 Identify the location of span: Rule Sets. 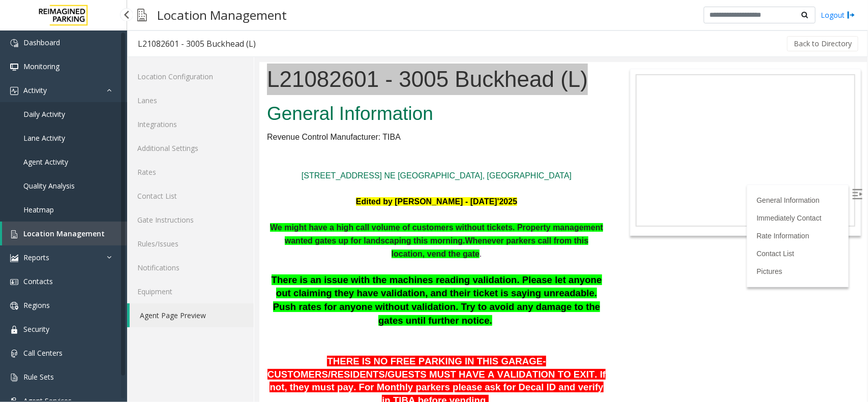
(39, 377).